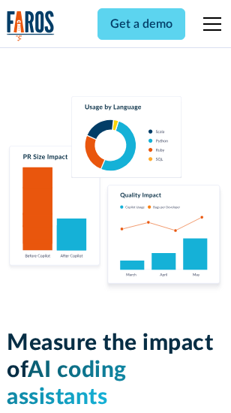 The image size is (231, 413). What do you see at coordinates (67, 384) in the screenshot?
I see `span: AI coding assistants` at bounding box center [67, 384].